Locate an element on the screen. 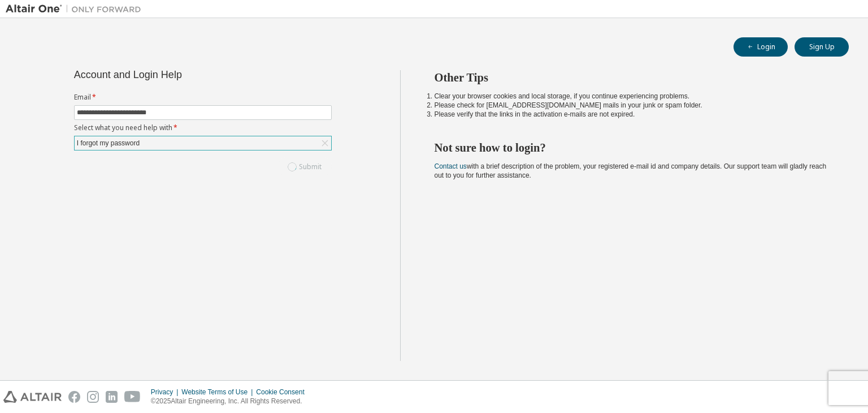 The height and width of the screenshot is (413, 868). img: facebook.svg is located at coordinates (74, 397).